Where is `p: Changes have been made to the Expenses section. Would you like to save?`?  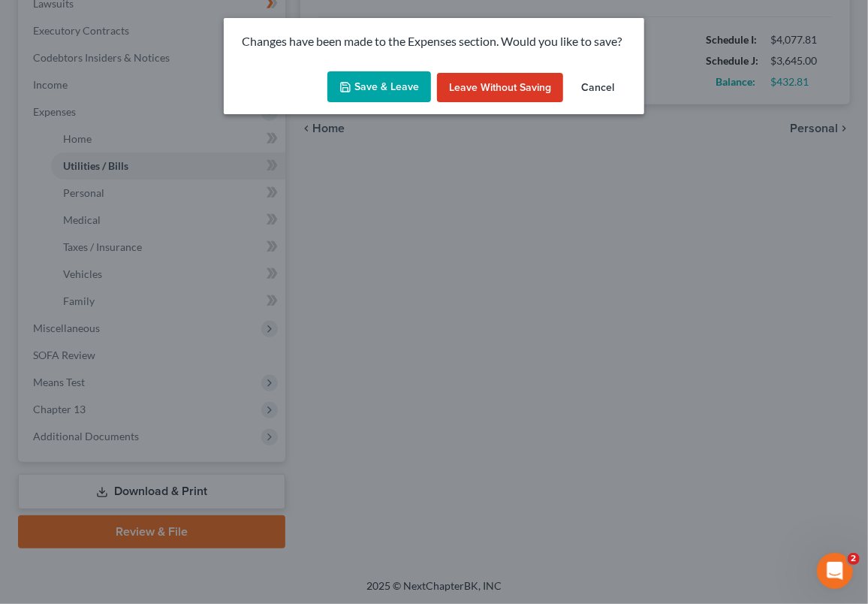
p: Changes have been made to the Expenses section. Would you like to save? is located at coordinates (434, 41).